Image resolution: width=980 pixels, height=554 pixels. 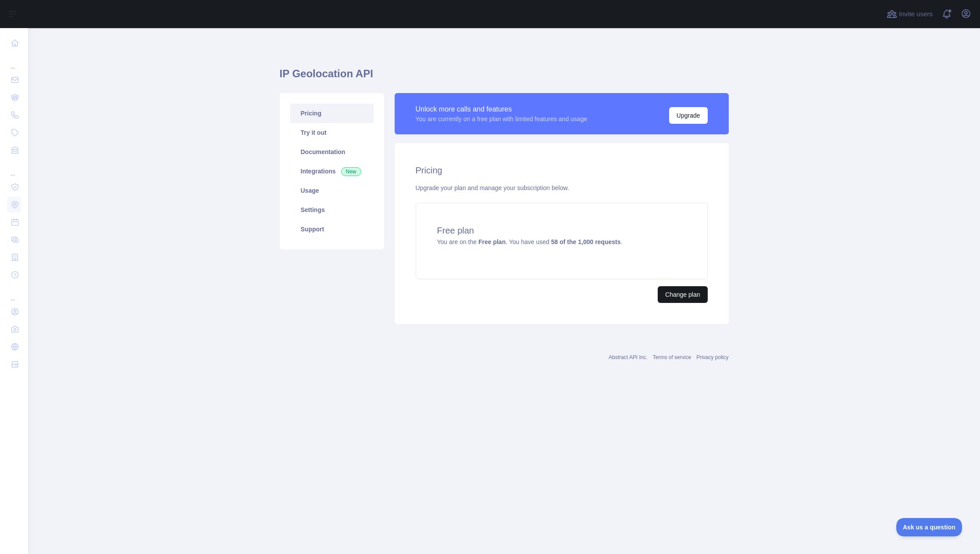 What do you see at coordinates (502, 109) in the screenshot?
I see `div: Unlock more calls and features` at bounding box center [502, 109].